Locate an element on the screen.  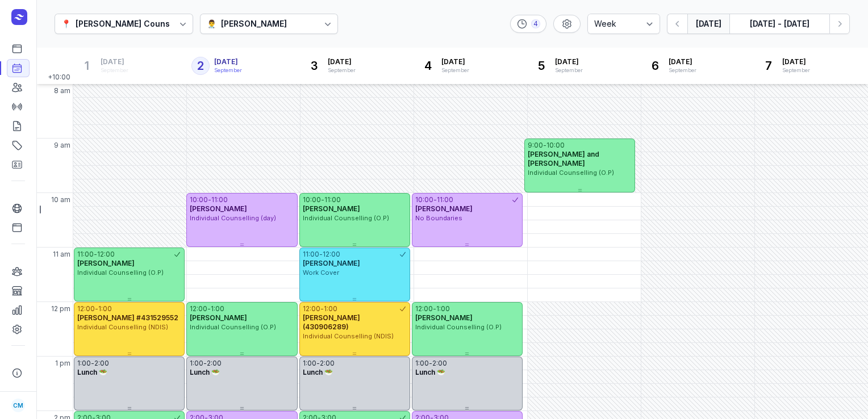
div: 6 is located at coordinates (655, 66).